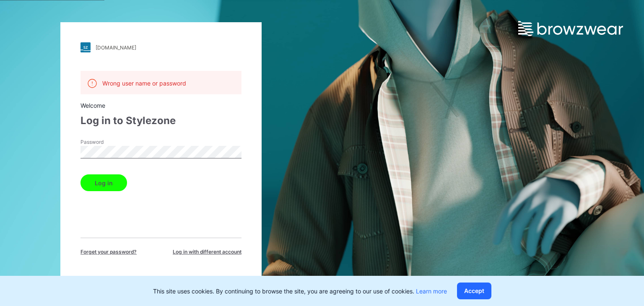  What do you see at coordinates (571, 29) in the screenshot?
I see `img: browzwear-logo.e42bd6dac1945053ebaf764b6aa21510.svg` at bounding box center [571, 29].